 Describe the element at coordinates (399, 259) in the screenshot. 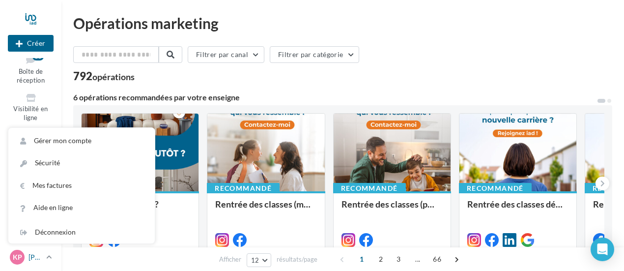

I see `span: 3` at that location.